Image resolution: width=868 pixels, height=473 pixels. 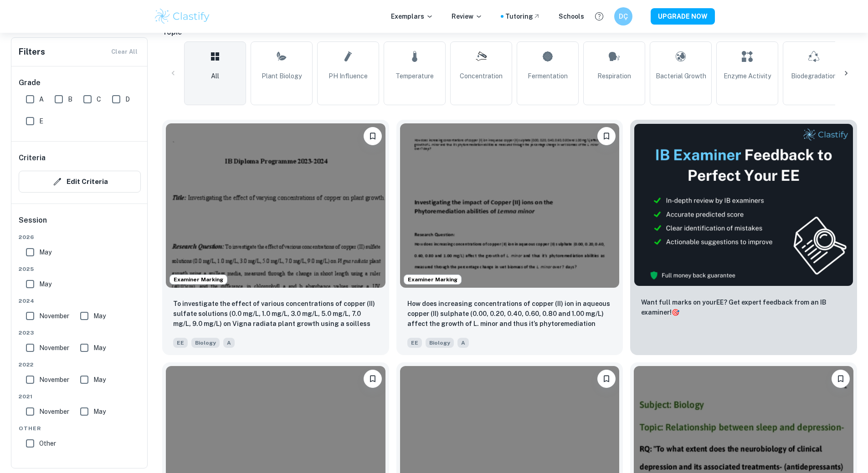 What do you see at coordinates (548, 76) in the screenshot?
I see `span: Fermentation` at bounding box center [548, 76].